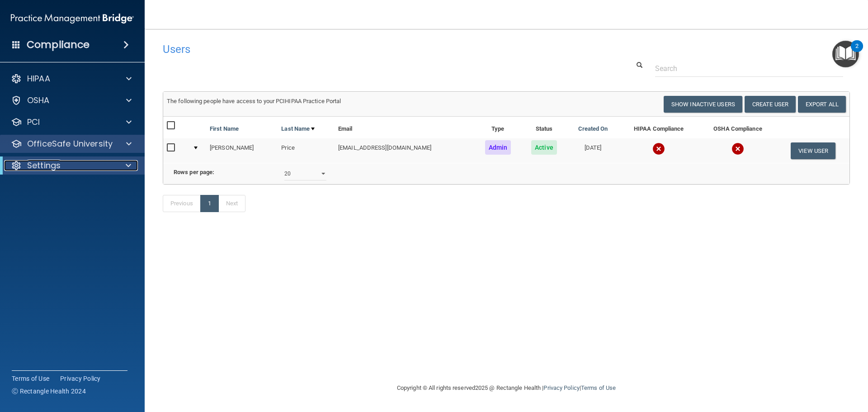 The image size is (868, 412). Describe the element at coordinates (34, 122) in the screenshot. I see `p: PCI` at that location.